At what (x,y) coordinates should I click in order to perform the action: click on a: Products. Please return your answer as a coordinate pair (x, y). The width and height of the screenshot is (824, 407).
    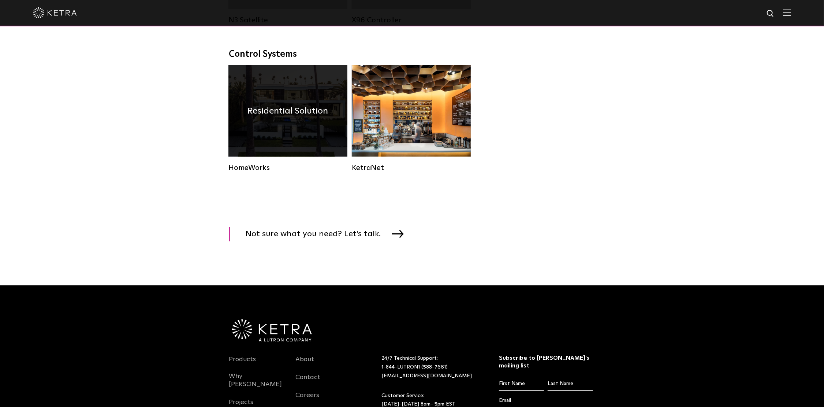
    Looking at the image, I should click on (243, 364).